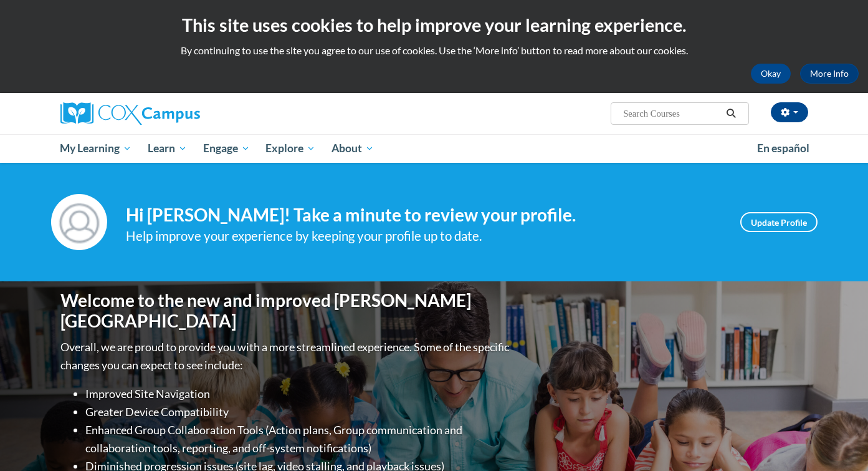 The height and width of the screenshot is (471, 868). What do you see at coordinates (771, 74) in the screenshot?
I see `button: Okay` at bounding box center [771, 74].